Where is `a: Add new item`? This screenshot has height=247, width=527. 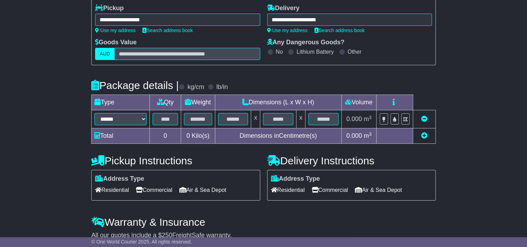
a: Add new item is located at coordinates (424, 136).